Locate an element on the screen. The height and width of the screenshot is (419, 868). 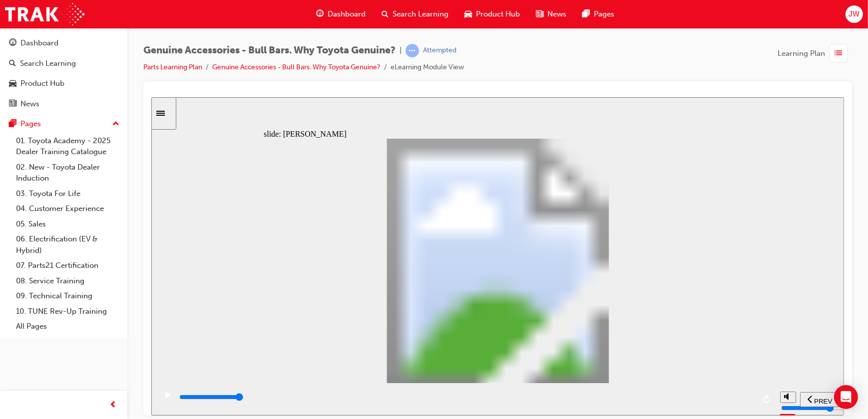
a: 01. Toyota Academy - 2025 Dealer Training Catalogue is located at coordinates (67, 146).